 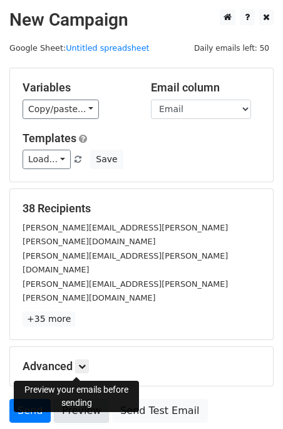 I want to click on a: Load..., so click(x=46, y=159).